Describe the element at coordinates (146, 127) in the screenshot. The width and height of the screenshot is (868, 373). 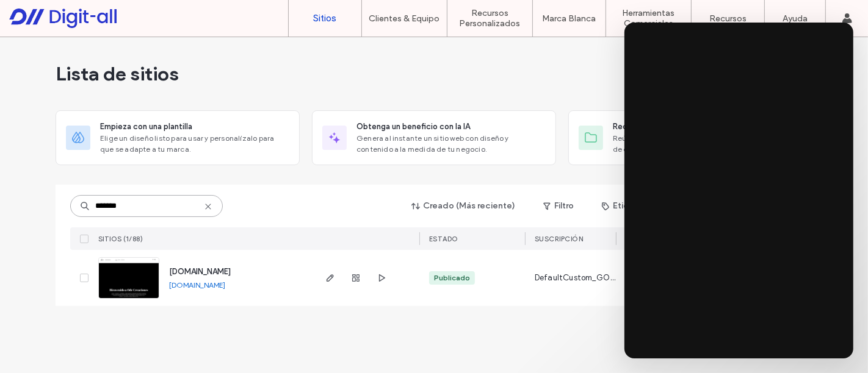
I see `span: Empieza con una plantilla` at that location.